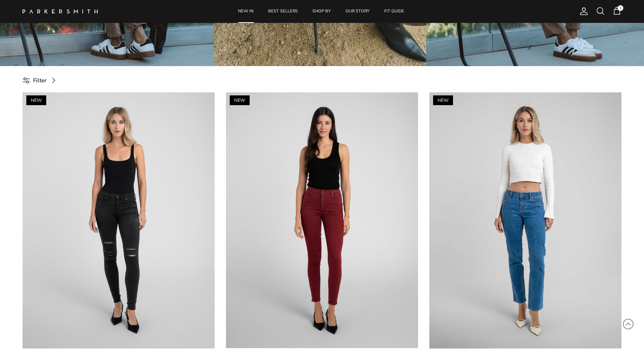 The image size is (644, 353). I want to click on svg: Scroll to Top, so click(628, 324).